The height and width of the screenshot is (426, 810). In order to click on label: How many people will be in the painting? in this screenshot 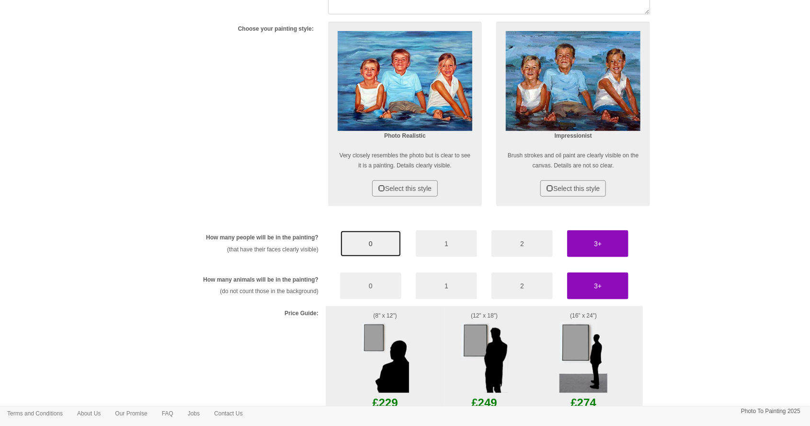, I will do `click(262, 237)`.